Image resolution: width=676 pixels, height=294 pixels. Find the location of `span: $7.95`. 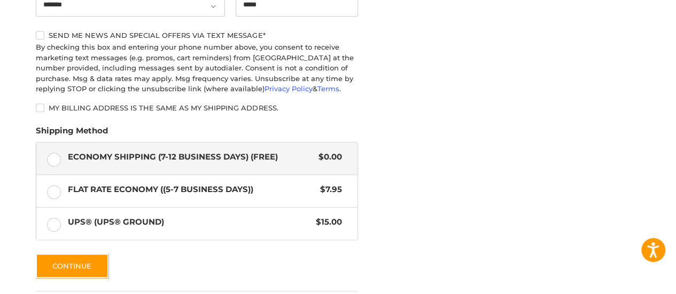

span: $7.95 is located at coordinates (328, 190).